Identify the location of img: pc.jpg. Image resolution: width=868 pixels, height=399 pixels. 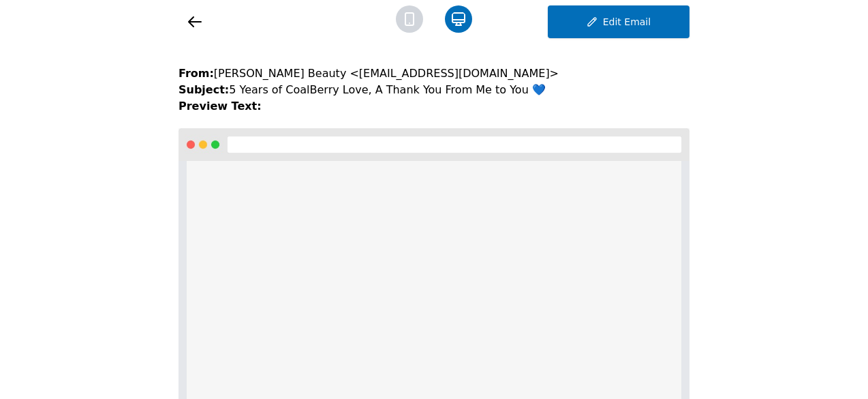
(434, 144).